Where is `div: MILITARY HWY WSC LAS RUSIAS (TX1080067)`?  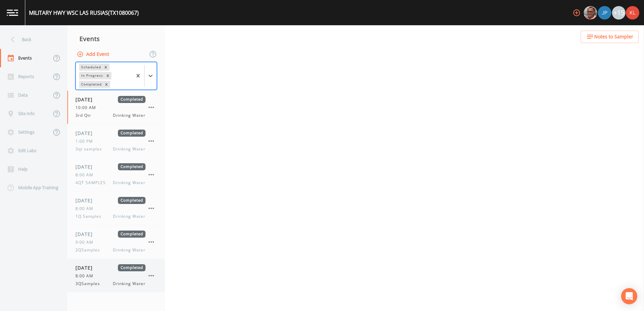
div: MILITARY HWY WSC LAS RUSIAS (TX1080067) is located at coordinates (84, 13).